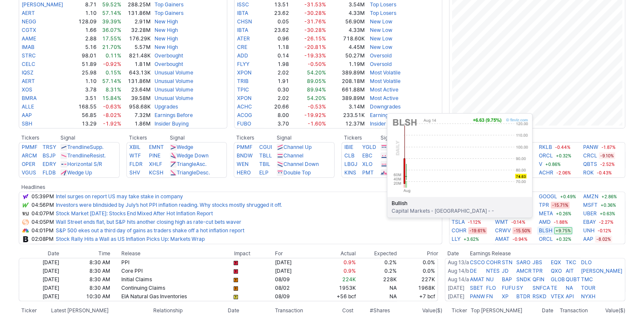  I want to click on a: CSCO, so click(477, 262).